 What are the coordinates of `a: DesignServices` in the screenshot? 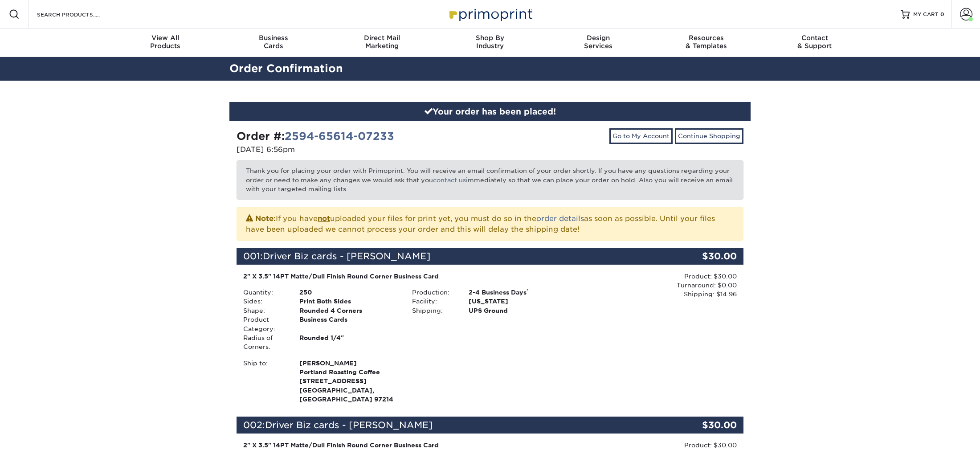 It's located at (598, 43).